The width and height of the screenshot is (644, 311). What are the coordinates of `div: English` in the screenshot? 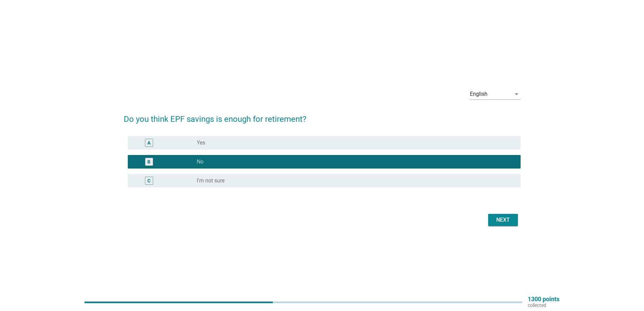 It's located at (479, 94).